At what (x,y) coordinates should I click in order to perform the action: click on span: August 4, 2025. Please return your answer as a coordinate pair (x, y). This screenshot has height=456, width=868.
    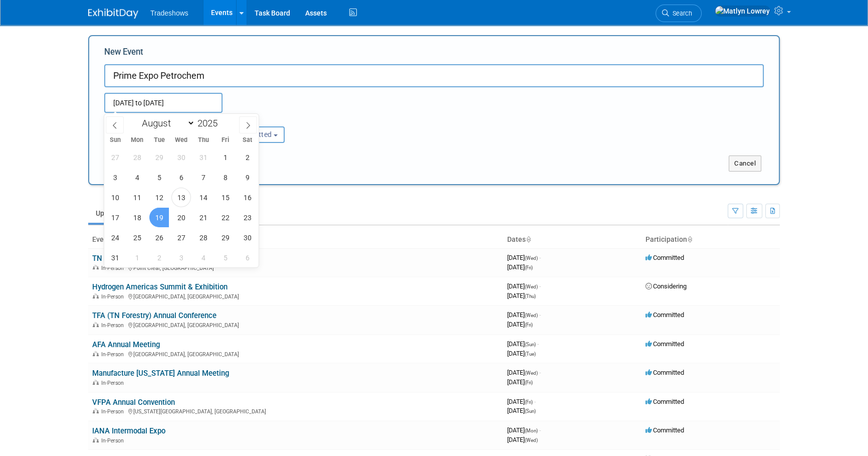
    Looking at the image, I should click on (137, 177).